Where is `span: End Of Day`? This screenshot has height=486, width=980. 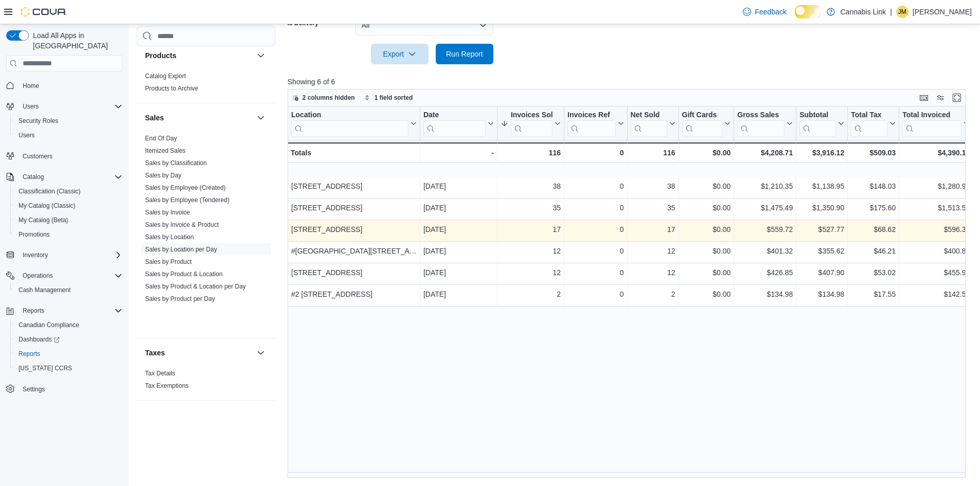
span: End Of Day is located at coordinates (161, 138).